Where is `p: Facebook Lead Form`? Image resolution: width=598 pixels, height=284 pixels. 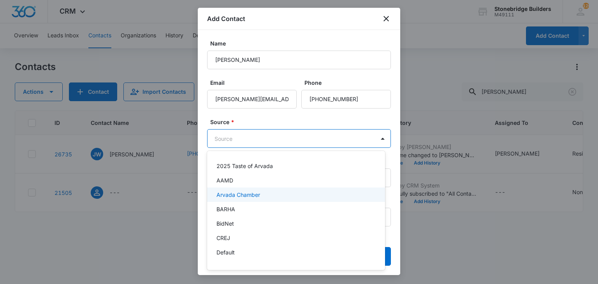
p: Facebook Lead Form is located at coordinates (243, 267).